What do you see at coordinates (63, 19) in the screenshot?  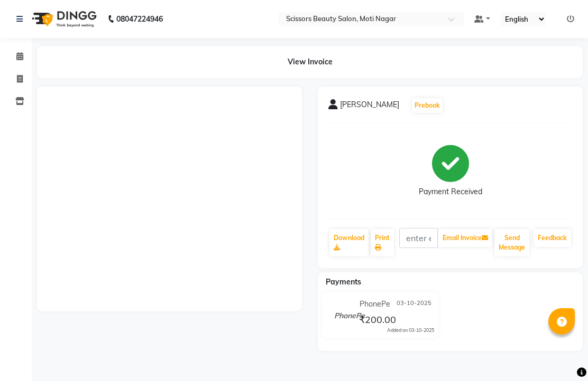 I see `img: logo` at bounding box center [63, 19].